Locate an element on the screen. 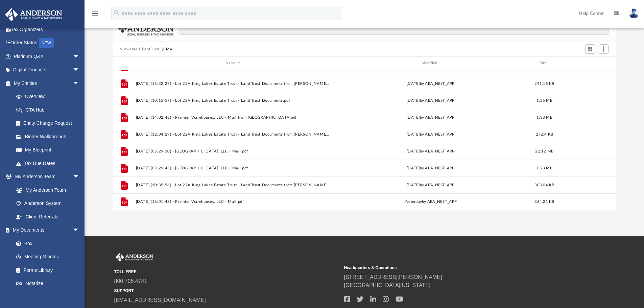 Image resolution: width=644 pixels, height=308 pixels. a: Order StatusNEW is located at coordinates (47, 43).